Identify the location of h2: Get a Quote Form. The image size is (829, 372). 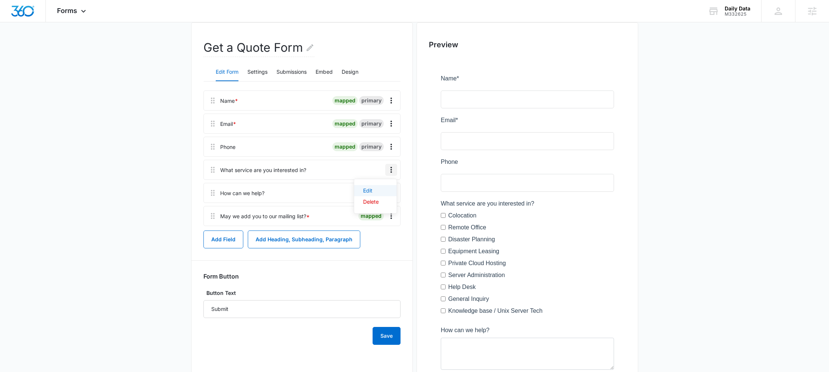
(259, 48).